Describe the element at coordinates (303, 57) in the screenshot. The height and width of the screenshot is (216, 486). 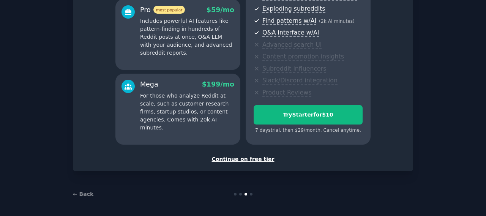
I see `span: Content promotion insights` at that location.